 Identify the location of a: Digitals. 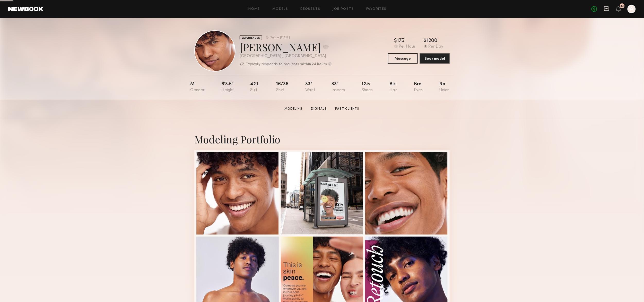
(319, 109).